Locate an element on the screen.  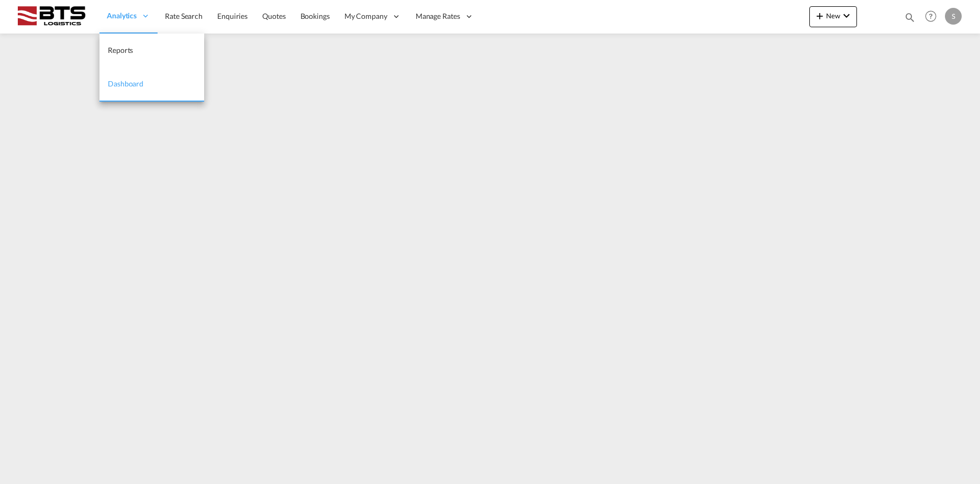
md-icon: icon-magnify is located at coordinates (910, 17).